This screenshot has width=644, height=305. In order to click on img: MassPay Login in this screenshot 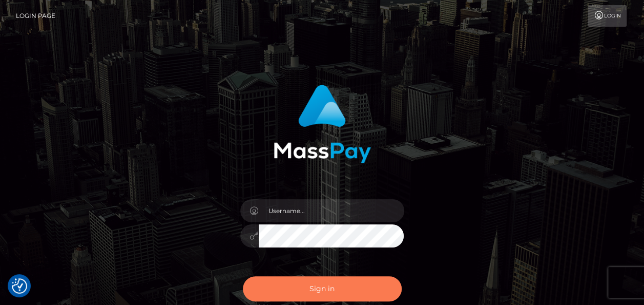, I will do `click(323, 124)`.